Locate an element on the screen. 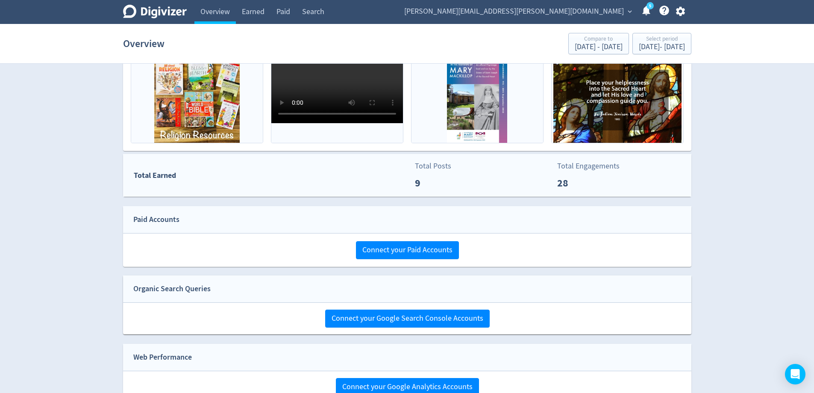 The image size is (814, 393). div: Organic Search Queries is located at coordinates (172, 289).